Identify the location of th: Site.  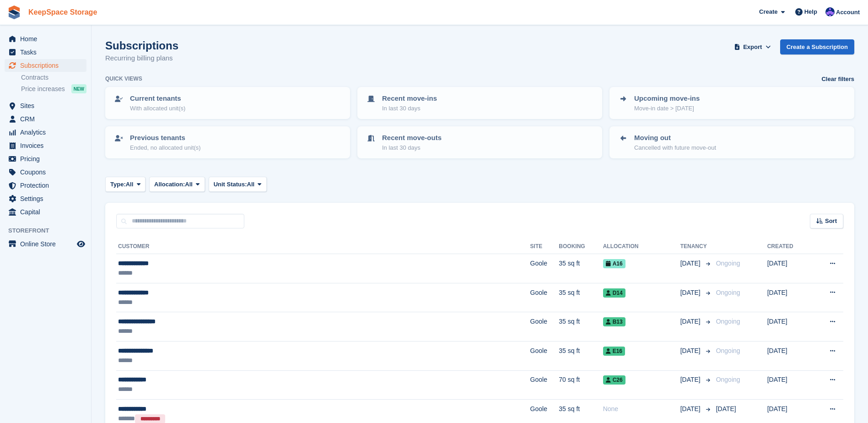
(545, 247).